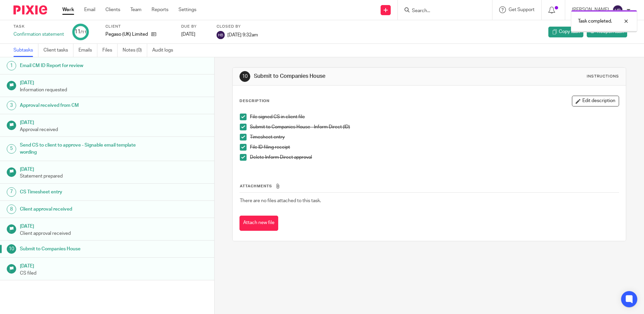 The height and width of the screenshot is (314, 644). What do you see at coordinates (595, 21) in the screenshot?
I see `p: Task completed.` at bounding box center [595, 21].